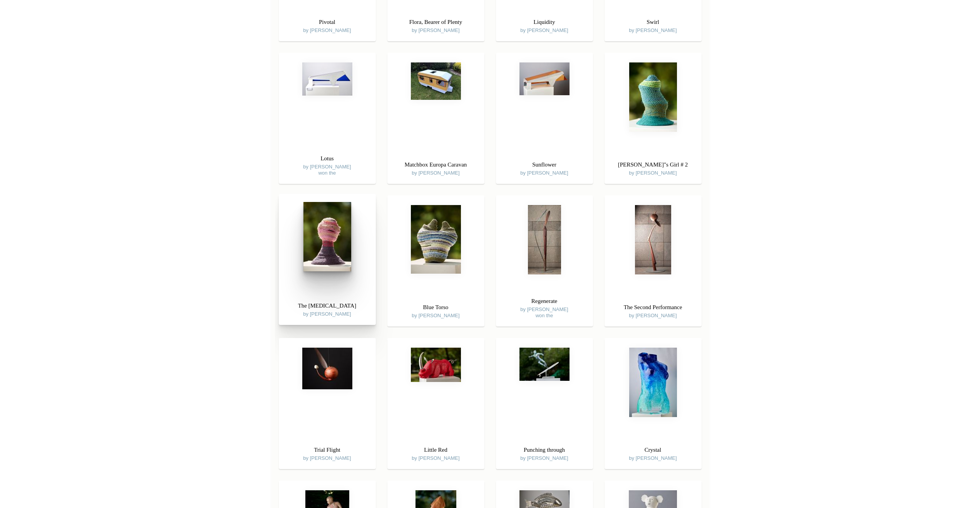 This screenshot has height=508, width=980. What do you see at coordinates (545, 165) in the screenshot?
I see `h3: Sunflower` at bounding box center [545, 165].